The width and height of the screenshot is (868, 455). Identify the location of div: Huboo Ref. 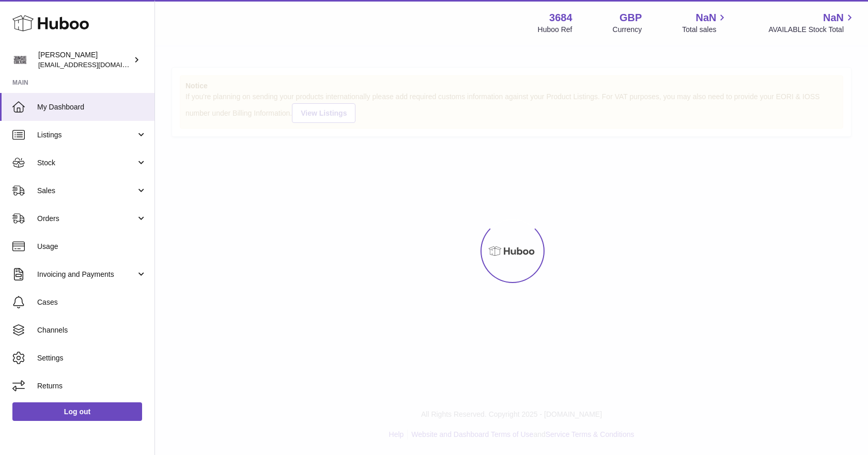
(555, 29).